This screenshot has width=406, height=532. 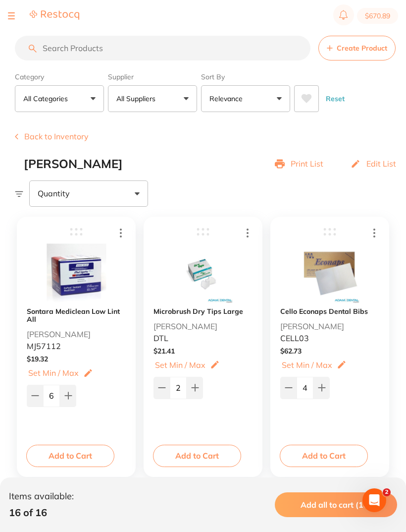 I want to click on div: $ 62.73, so click(x=330, y=351).